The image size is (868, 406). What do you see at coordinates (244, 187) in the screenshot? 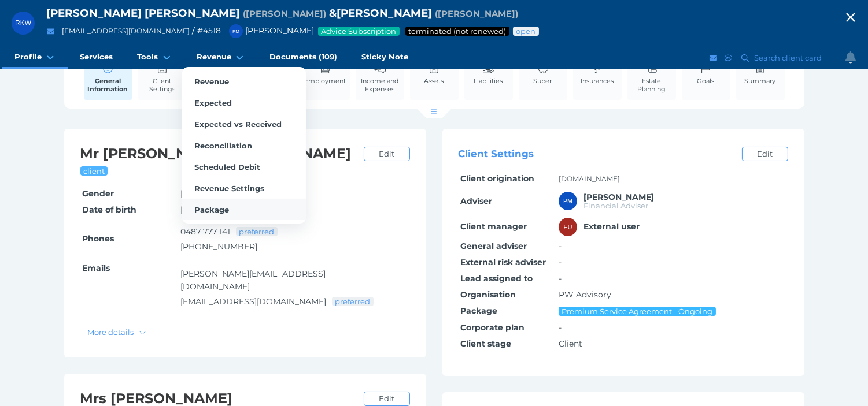
I see `a: Revenue Settings` at bounding box center [244, 187].